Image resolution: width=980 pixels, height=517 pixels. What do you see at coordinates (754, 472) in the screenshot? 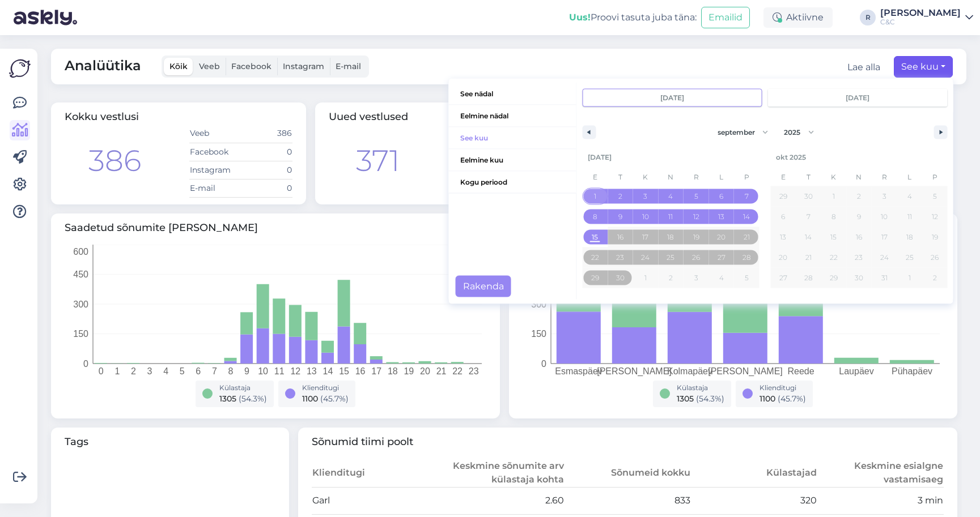
I see `th: Külastajad` at bounding box center [754, 472].